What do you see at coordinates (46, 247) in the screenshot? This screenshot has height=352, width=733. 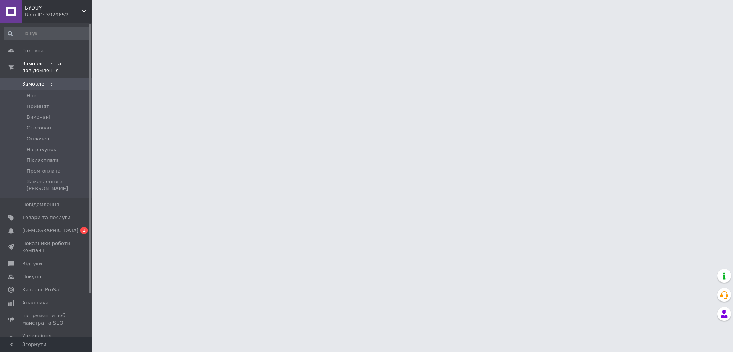 I see `span: Показники роботи компанії` at bounding box center [46, 247].